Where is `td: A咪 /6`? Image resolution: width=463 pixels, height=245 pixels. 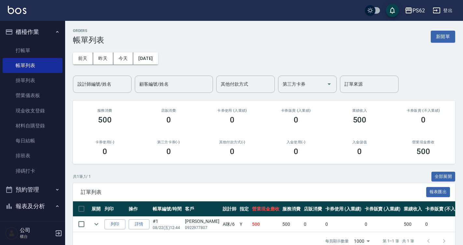
td: A咪 /6 is located at coordinates (230, 224).